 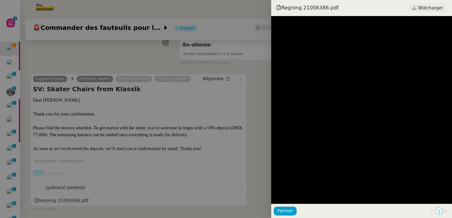 What do you see at coordinates (446, 211) in the screenshot?
I see `li: Page suivante` at bounding box center [446, 211].